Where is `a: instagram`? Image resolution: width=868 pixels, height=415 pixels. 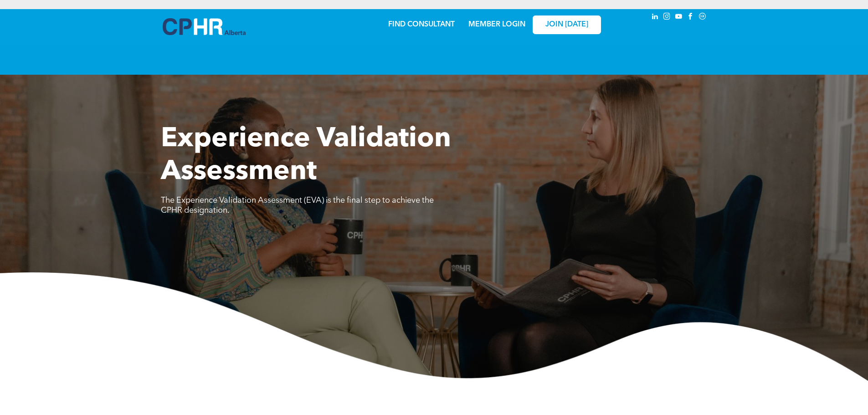 a: instagram is located at coordinates (667, 17).